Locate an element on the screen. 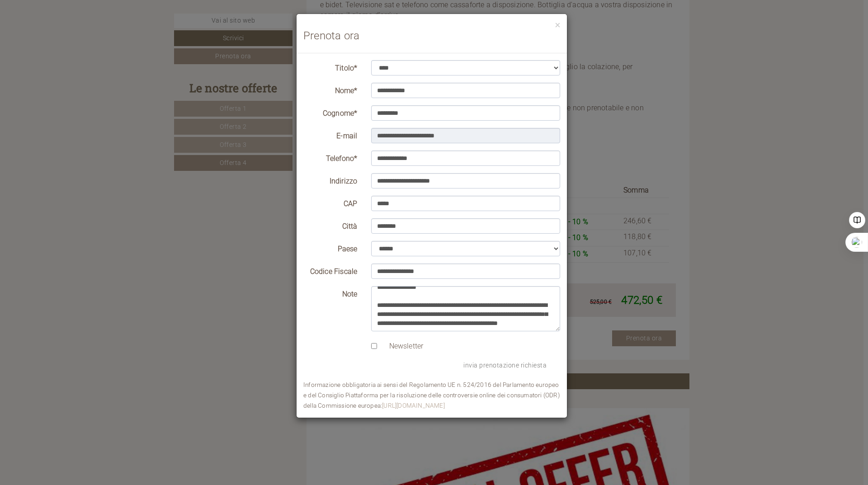 The image size is (868, 485). h3: Prenota ora is located at coordinates (432, 36).